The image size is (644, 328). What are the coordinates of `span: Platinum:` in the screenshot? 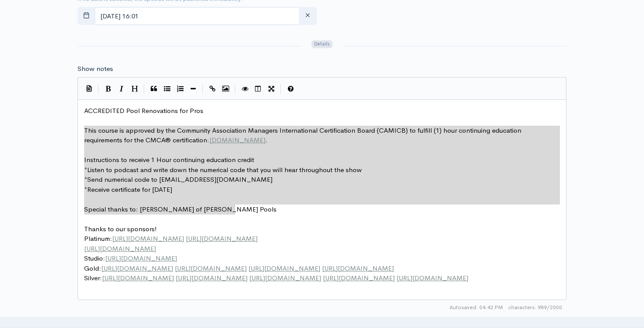 It's located at (172, 238).